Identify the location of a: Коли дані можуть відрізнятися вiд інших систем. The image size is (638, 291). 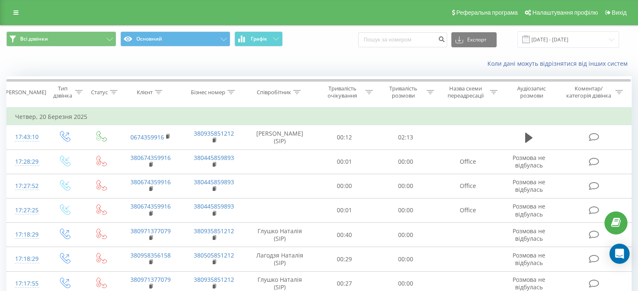
(559, 63).